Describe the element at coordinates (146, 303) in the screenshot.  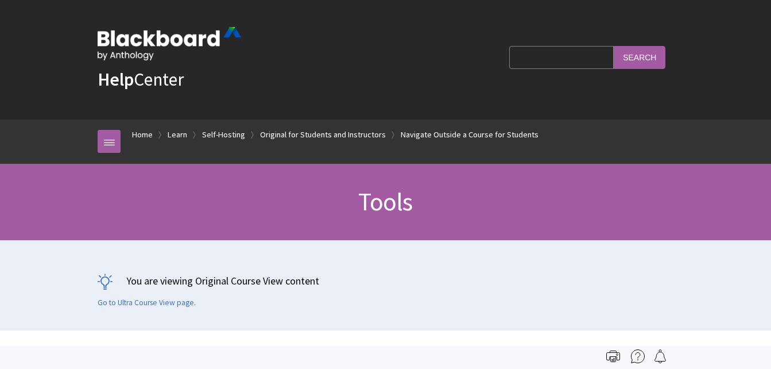
I see `a: Go to Ultra Course View page.` at that location.